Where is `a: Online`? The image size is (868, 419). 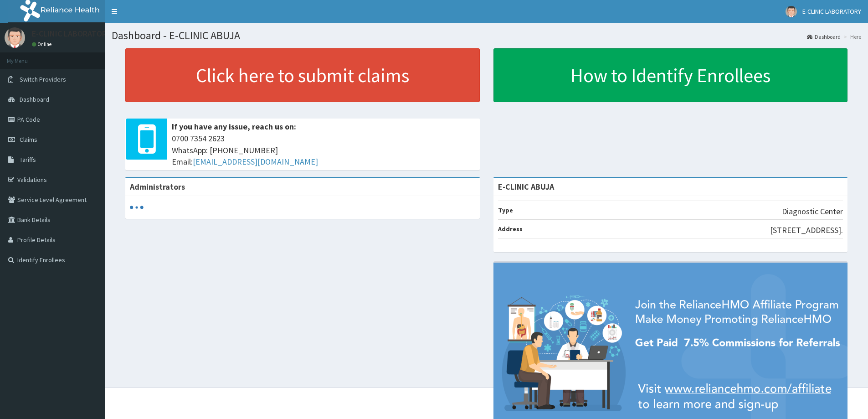 a: Online is located at coordinates (43, 45).